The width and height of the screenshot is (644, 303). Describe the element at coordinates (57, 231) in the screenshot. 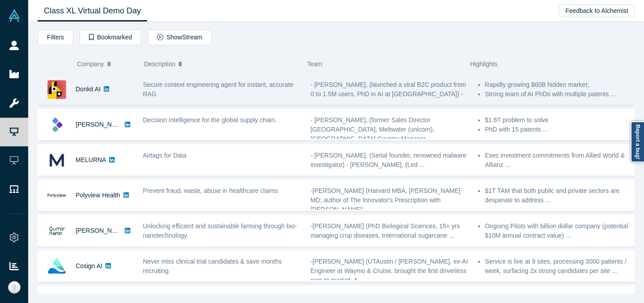

I see `img: Qumir Nano's Logo` at that location.